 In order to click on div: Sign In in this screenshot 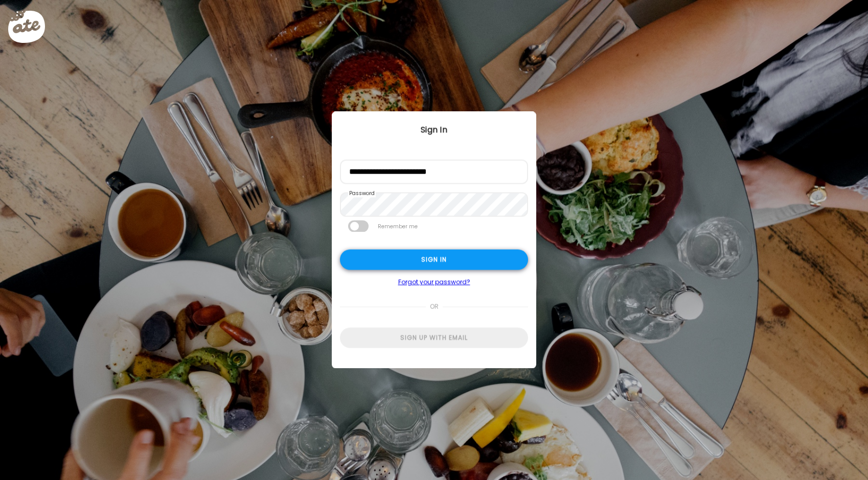, I will do `click(434, 130)`.